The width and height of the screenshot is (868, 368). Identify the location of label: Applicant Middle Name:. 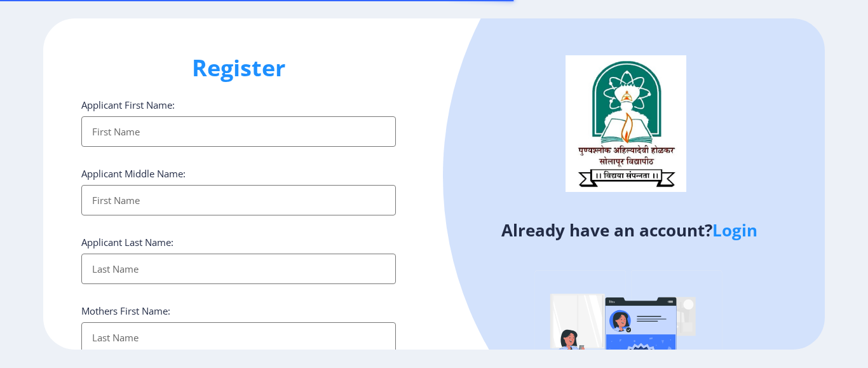
(133, 174).